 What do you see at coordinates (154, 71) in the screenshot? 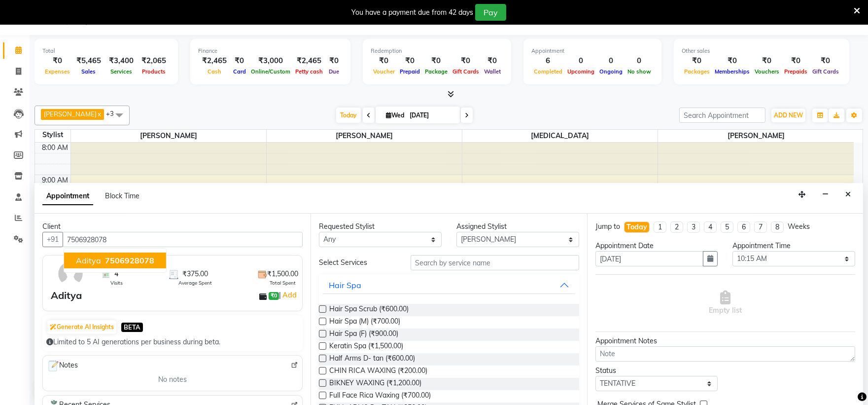
I see `span: Products` at bounding box center [154, 71].